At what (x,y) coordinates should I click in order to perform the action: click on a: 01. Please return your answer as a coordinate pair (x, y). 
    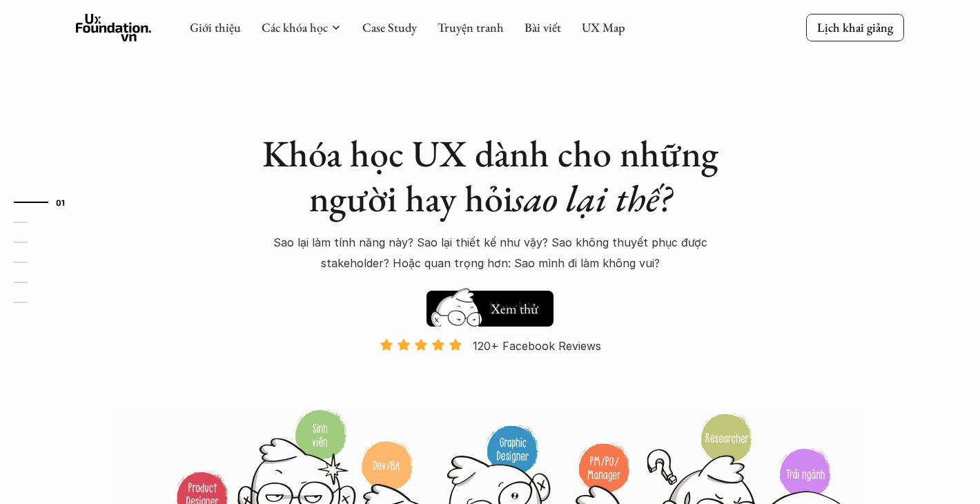
    Looking at the image, I should click on (46, 202).